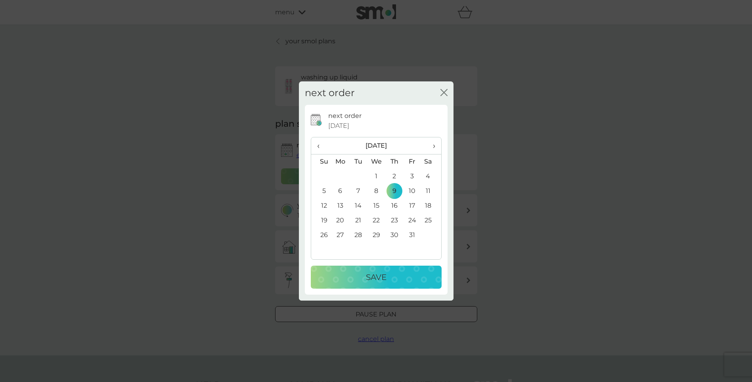  Describe the element at coordinates (412, 235) in the screenshot. I see `td: 31` at that location.